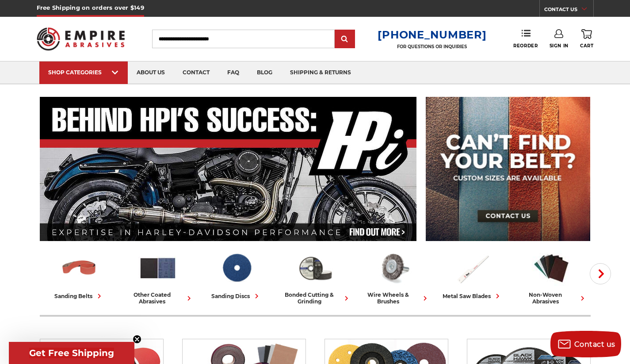  What do you see at coordinates (228, 169) in the screenshot?
I see `a: Banner for an interview featuring Horsepower Inc who makes Harley performance upgrades featured o...` at bounding box center [228, 169].